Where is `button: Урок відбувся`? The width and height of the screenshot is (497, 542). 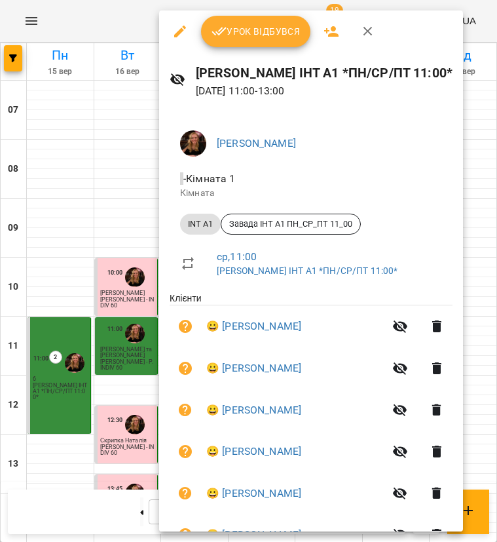 button: Урок відбувся is located at coordinates (256, 31).